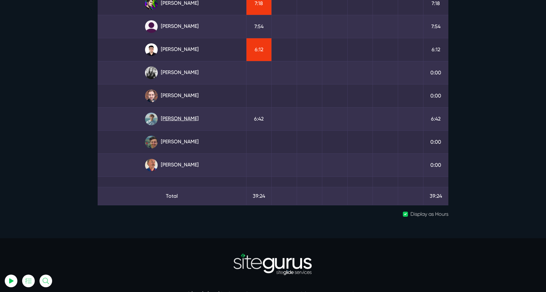 This screenshot has width=546, height=292. Describe the element at coordinates (151, 119) in the screenshot. I see `img: tkl4csrki1nqjgf0pb1z.png` at that location.